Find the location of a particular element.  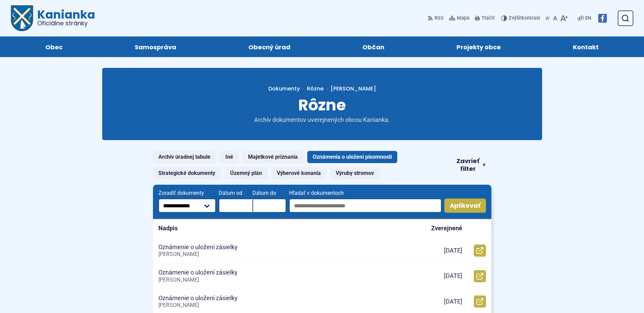

button: Tlačiť is located at coordinates (485, 18).